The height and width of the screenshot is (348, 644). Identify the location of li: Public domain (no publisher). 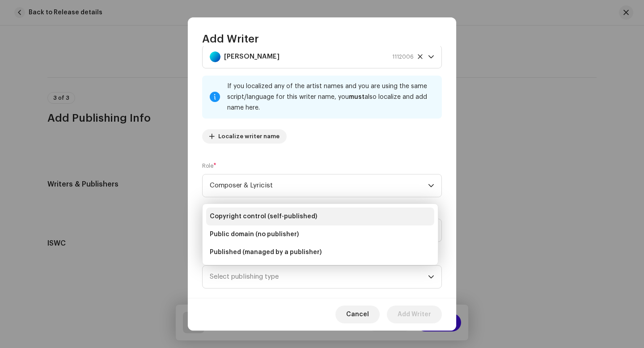
(320, 235).